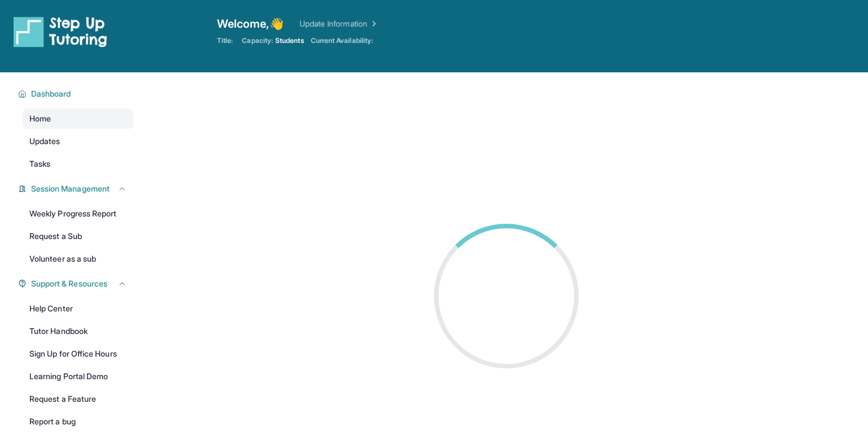  What do you see at coordinates (257, 41) in the screenshot?
I see `span: Capacity:` at bounding box center [257, 41].